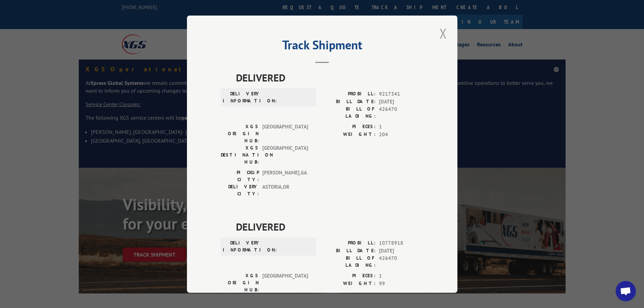 The width and height of the screenshot is (644, 308). What do you see at coordinates (401, 134) in the screenshot?
I see `span: 204` at bounding box center [401, 134].